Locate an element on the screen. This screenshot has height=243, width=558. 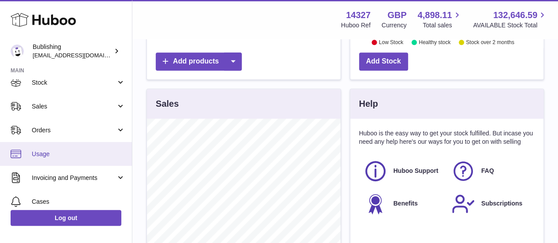
a: Subscriptions is located at coordinates (491, 204).